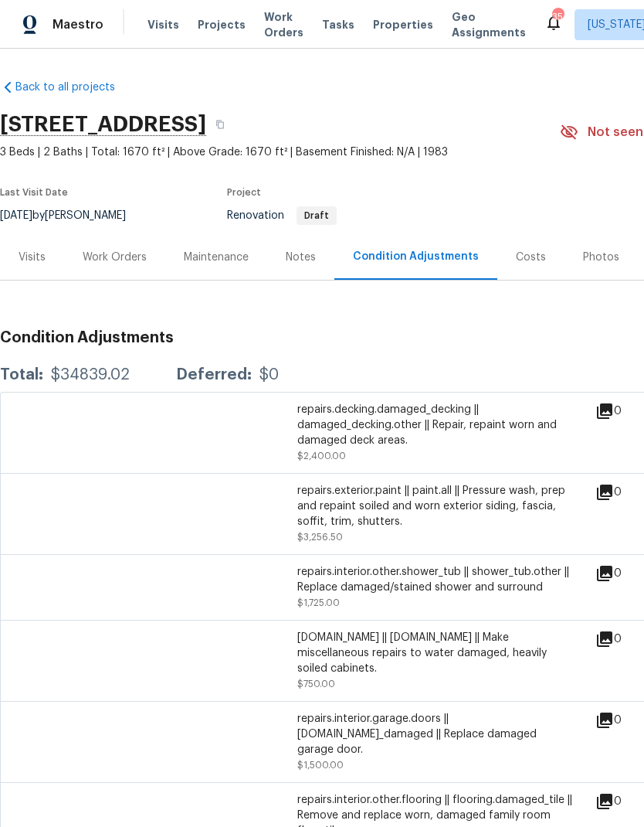  Describe the element at coordinates (436, 580) in the screenshot. I see `div: repairs.interior.other.shower_tub || shower_tub.other || Replace damaged/stained shower and surround` at that location.